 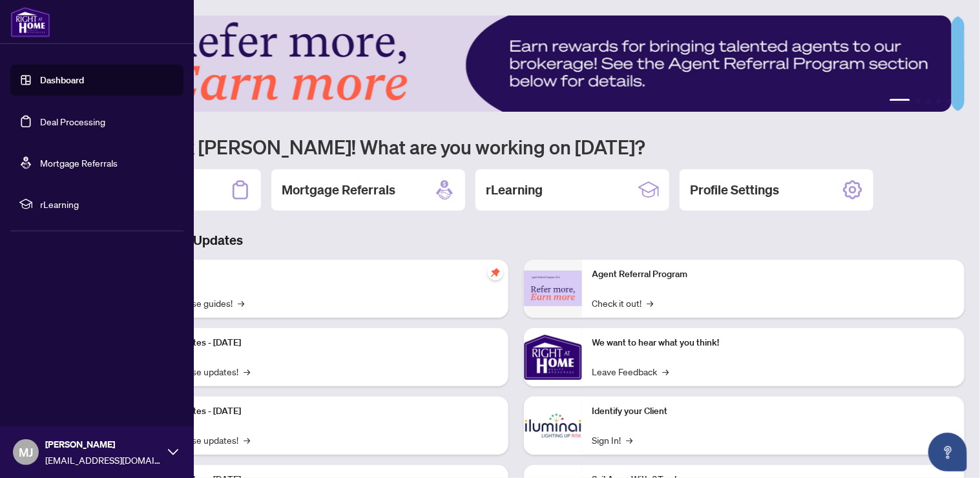 What do you see at coordinates (553, 357) in the screenshot?
I see `img: We want to hear what you think!` at bounding box center [553, 357].